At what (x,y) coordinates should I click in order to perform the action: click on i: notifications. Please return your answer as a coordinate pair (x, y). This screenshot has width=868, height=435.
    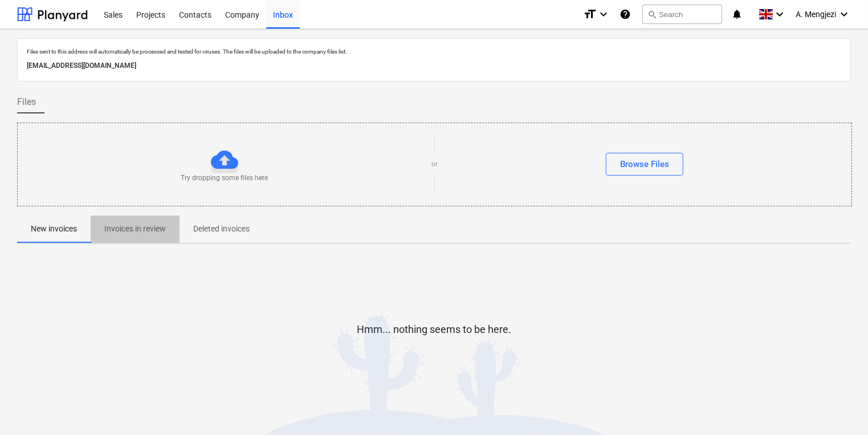
    Looking at the image, I should click on (737, 14).